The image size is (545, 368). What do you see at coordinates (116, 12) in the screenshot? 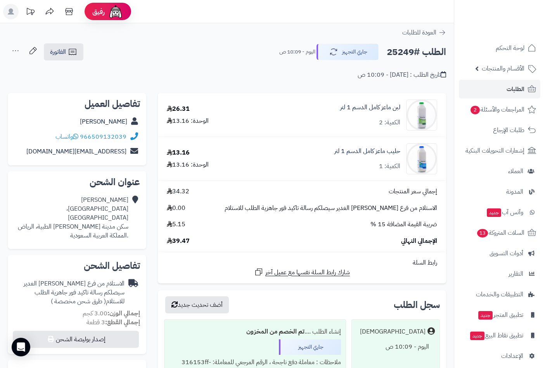
I see `img: ai-face.png` at bounding box center [116, 12].